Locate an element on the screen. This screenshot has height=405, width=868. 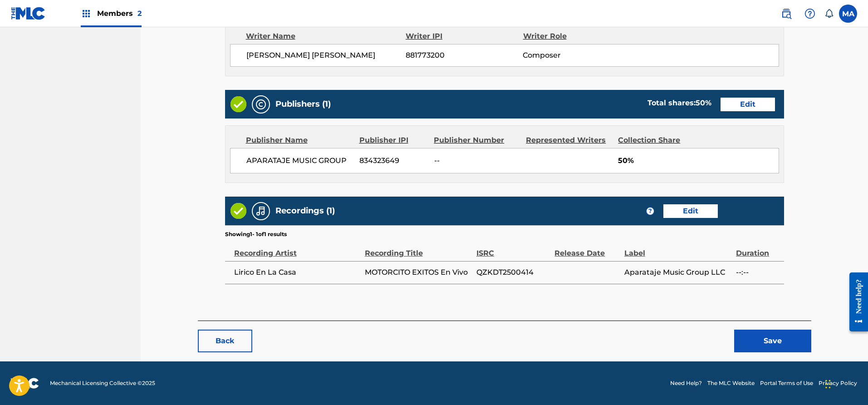
span: Aparataje Music Group LLC is located at coordinates (678, 272).